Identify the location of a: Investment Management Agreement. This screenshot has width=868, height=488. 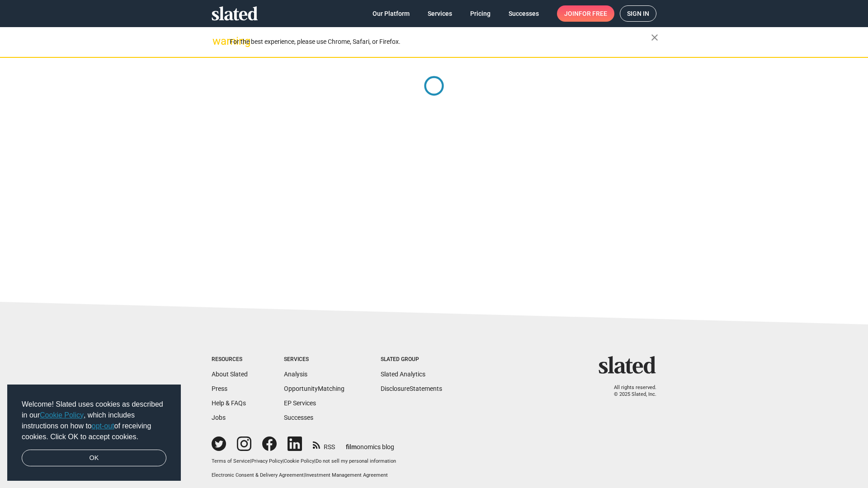
(346, 475).